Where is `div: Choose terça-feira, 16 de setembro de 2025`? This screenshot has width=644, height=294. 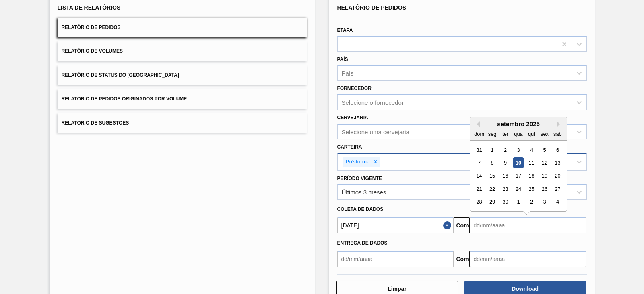
div: Choose terça-feira, 16 de setembro de 2025 is located at coordinates (504, 176).